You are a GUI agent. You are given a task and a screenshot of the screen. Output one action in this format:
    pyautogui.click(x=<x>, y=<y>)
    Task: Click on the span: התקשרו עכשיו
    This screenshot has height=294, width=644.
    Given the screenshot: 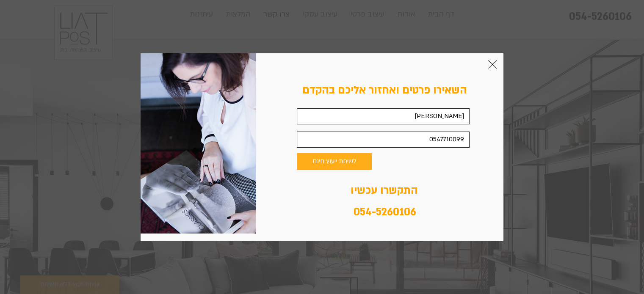 What is the action you would take?
    pyautogui.click(x=384, y=191)
    